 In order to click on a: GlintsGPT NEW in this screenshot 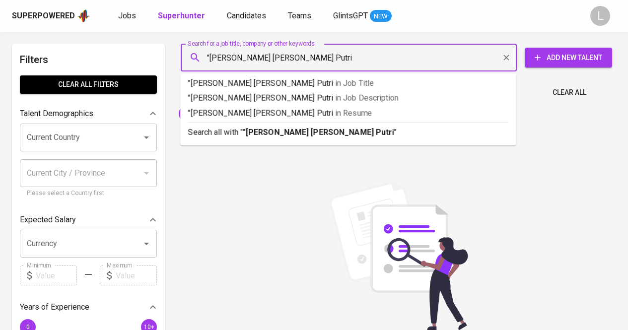, I will do `click(362, 16)`.